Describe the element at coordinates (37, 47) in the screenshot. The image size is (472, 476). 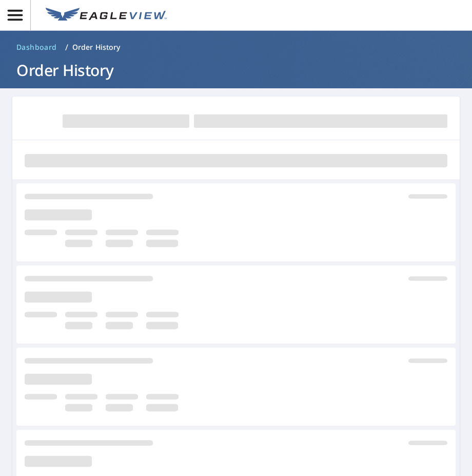
I see `span: Dashboard` at that location.